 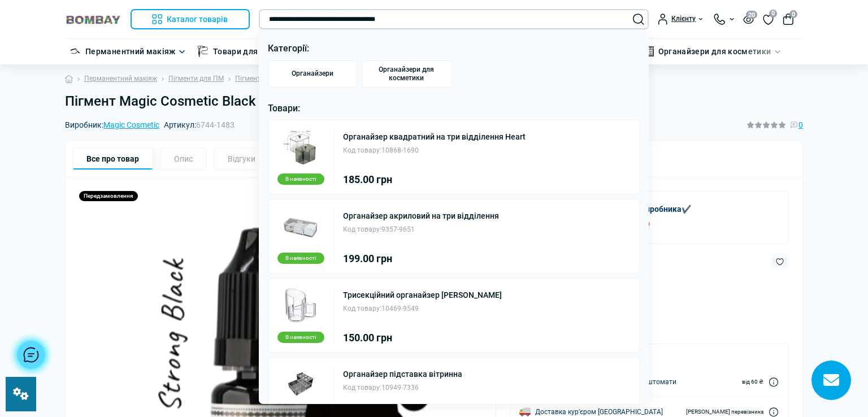 I want to click on div: 199.00 грн, so click(x=421, y=259).